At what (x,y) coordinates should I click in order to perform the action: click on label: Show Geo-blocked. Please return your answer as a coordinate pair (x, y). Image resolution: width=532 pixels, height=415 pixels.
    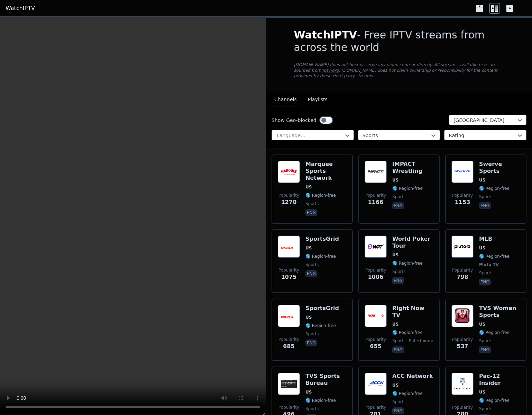
    Looking at the image, I should click on (294, 120).